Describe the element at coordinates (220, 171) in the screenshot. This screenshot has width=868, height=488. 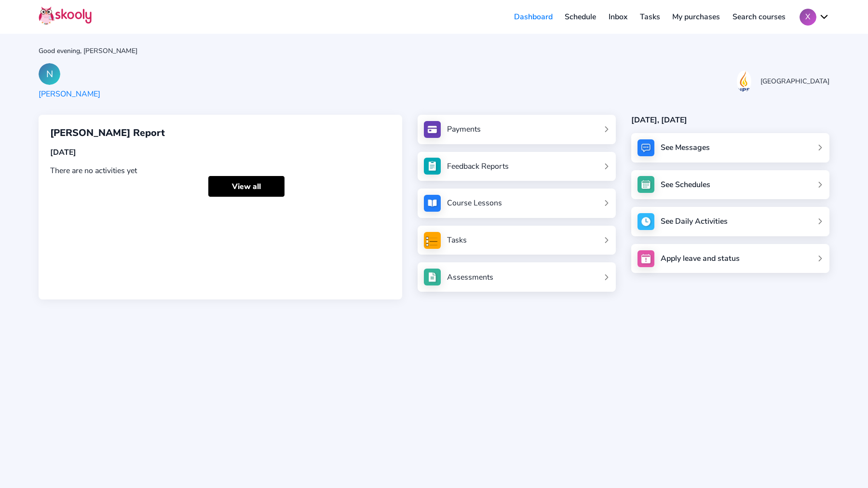
I see `div: There are no activities yet` at that location.